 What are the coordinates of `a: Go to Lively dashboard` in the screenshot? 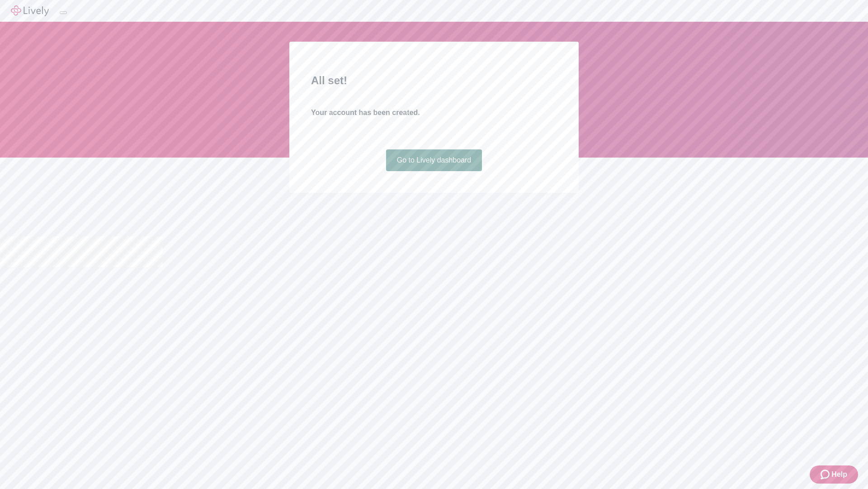 It's located at (434, 160).